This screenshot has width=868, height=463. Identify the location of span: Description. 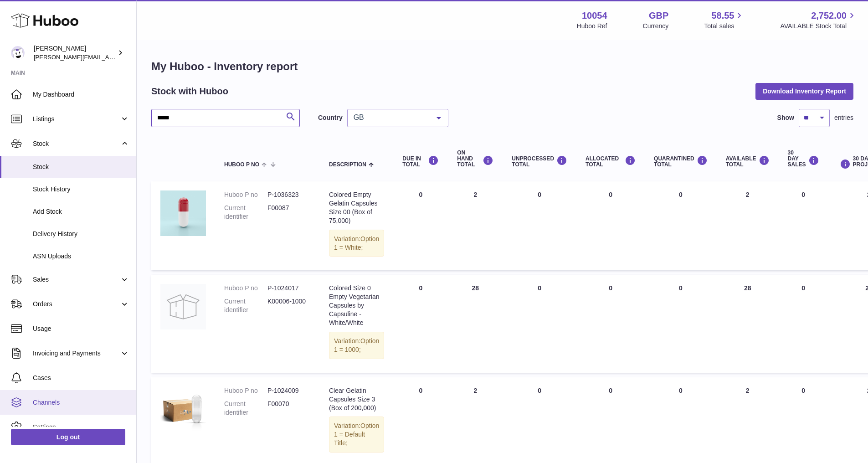
(348, 165).